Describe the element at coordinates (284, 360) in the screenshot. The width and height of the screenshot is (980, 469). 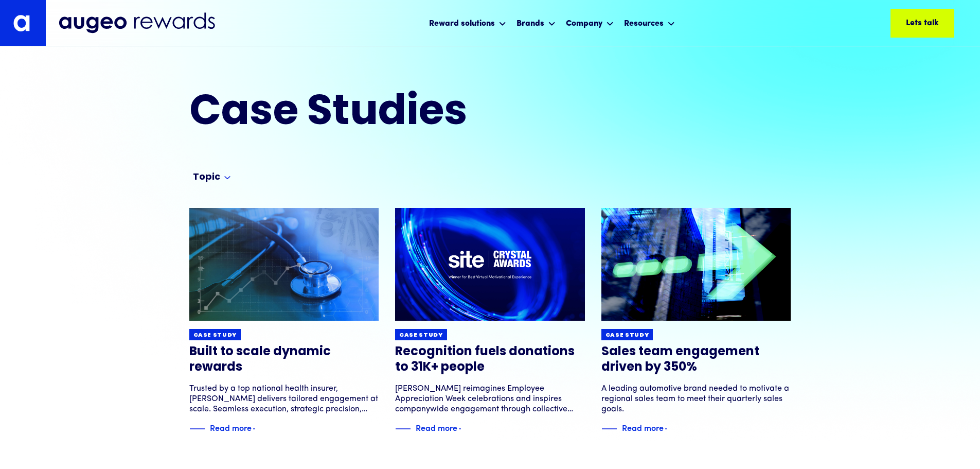
I see `h3: Built to scale dynamic rewards` at that location.